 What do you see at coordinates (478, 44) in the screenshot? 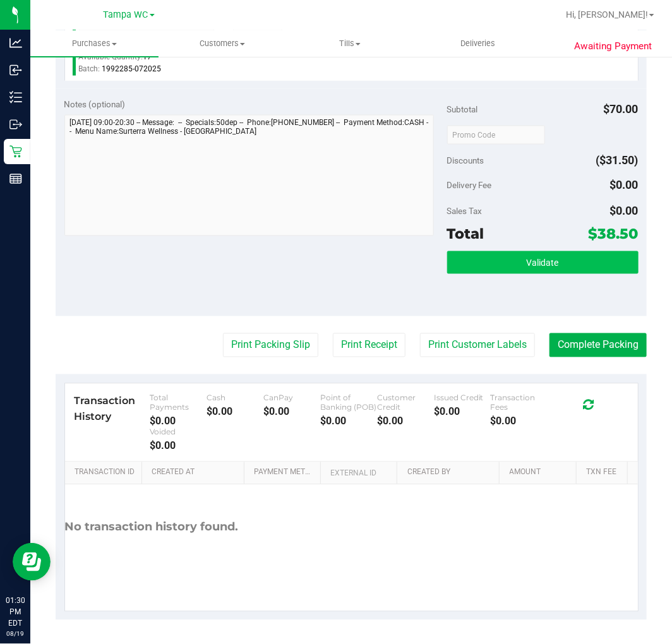
I see `a: Deliveries` at bounding box center [478, 44].